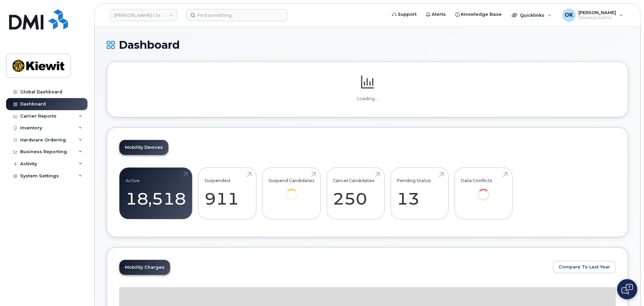  Describe the element at coordinates (584, 267) in the screenshot. I see `span: Compare To Last Year` at that location.